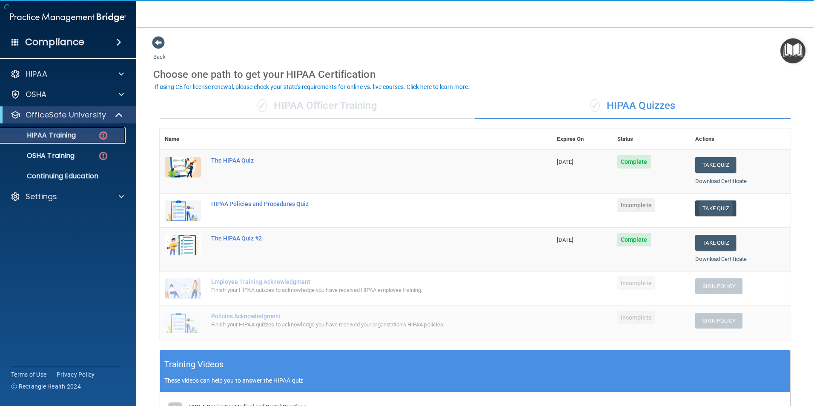 This screenshot has width=814, height=406. I want to click on a: Back, so click(159, 52).